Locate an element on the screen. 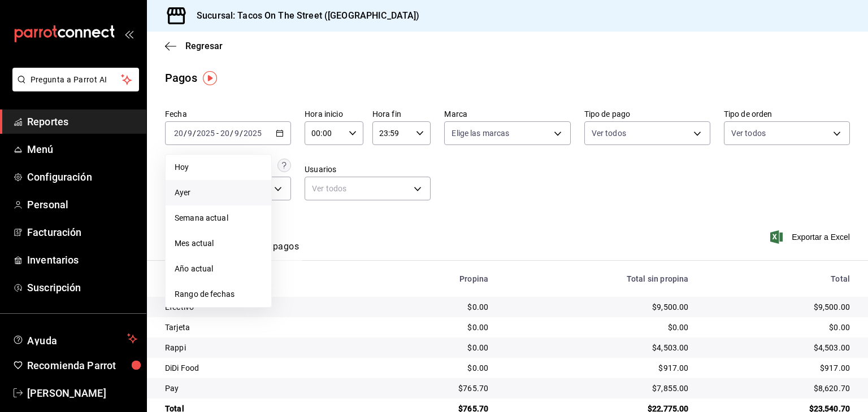 Image resolution: width=868 pixels, height=412 pixels. span: Exportar a Excel is located at coordinates (811, 237).